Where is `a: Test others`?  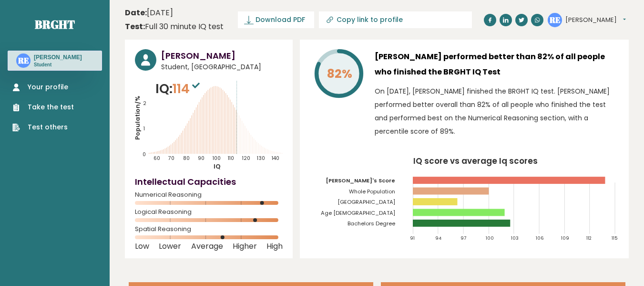 a: Test others is located at coordinates (43, 127).